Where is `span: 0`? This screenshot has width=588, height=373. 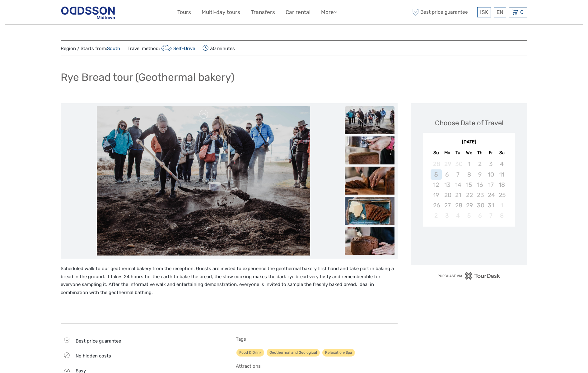
span: 0 is located at coordinates (522, 12).